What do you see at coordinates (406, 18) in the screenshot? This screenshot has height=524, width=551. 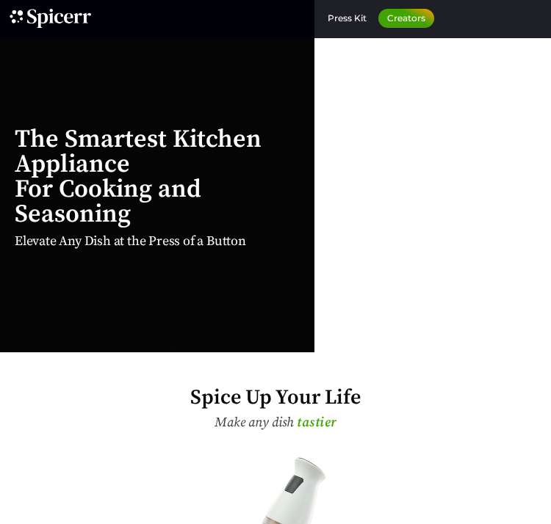 I see `a: Creators` at bounding box center [406, 18].